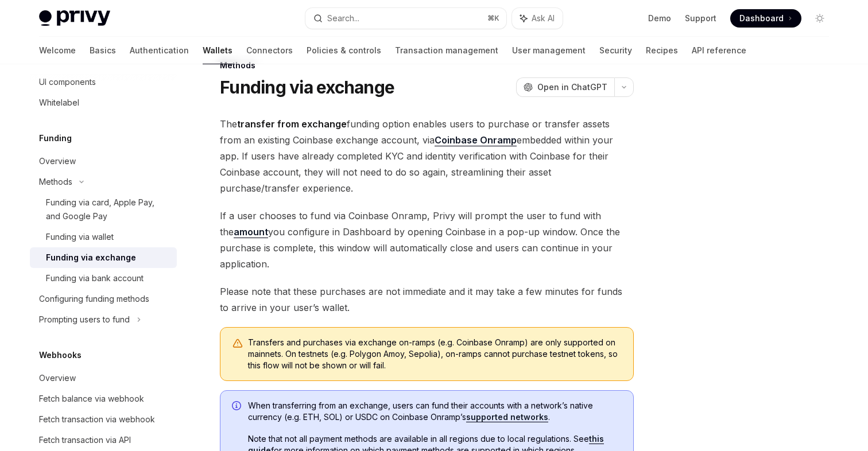 This screenshot has height=451, width=868. I want to click on div: Fetch balance via webhook, so click(91, 399).